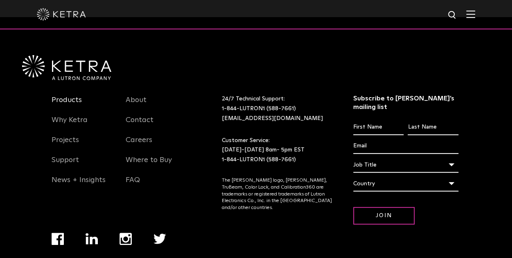  Describe the element at coordinates (79, 185) in the screenshot. I see `a: News + Insights` at that location.